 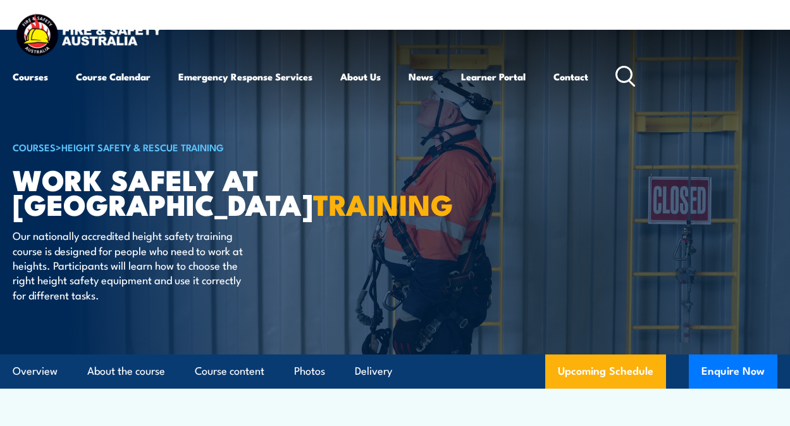 What do you see at coordinates (230, 371) in the screenshot?
I see `a: Course content` at bounding box center [230, 371].